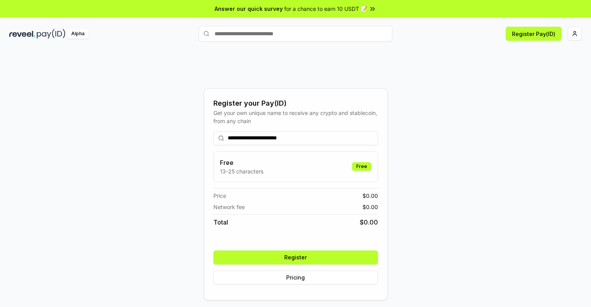 This screenshot has height=307, width=591. I want to click on p: 13-25 characters, so click(242, 171).